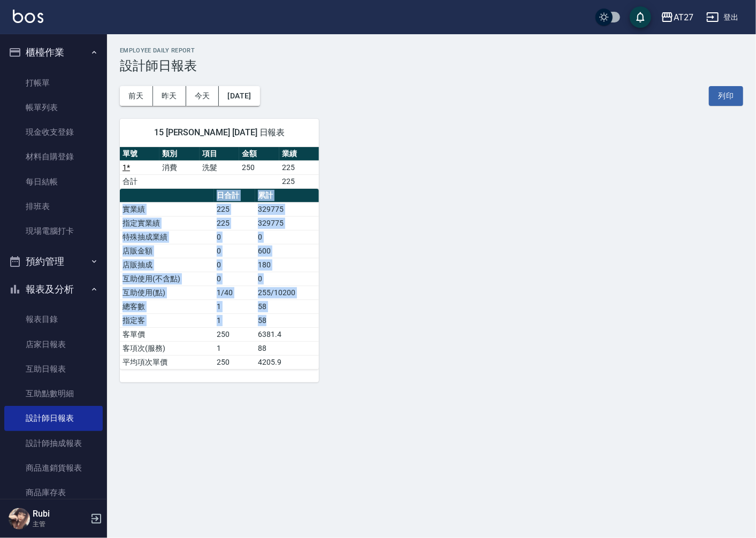 Image resolution: width=756 pixels, height=538 pixels. What do you see at coordinates (167, 279) in the screenshot?
I see `td: 互助使用(不含點)` at bounding box center [167, 279].